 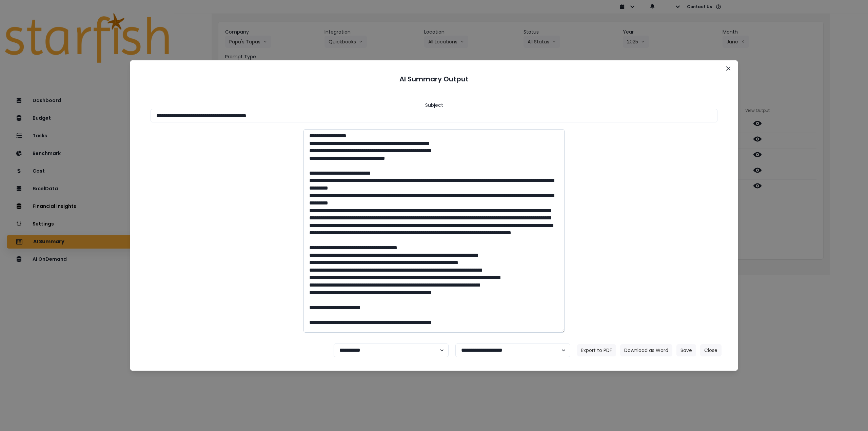 What do you see at coordinates (434, 105) in the screenshot?
I see `header: Subject` at bounding box center [434, 105].